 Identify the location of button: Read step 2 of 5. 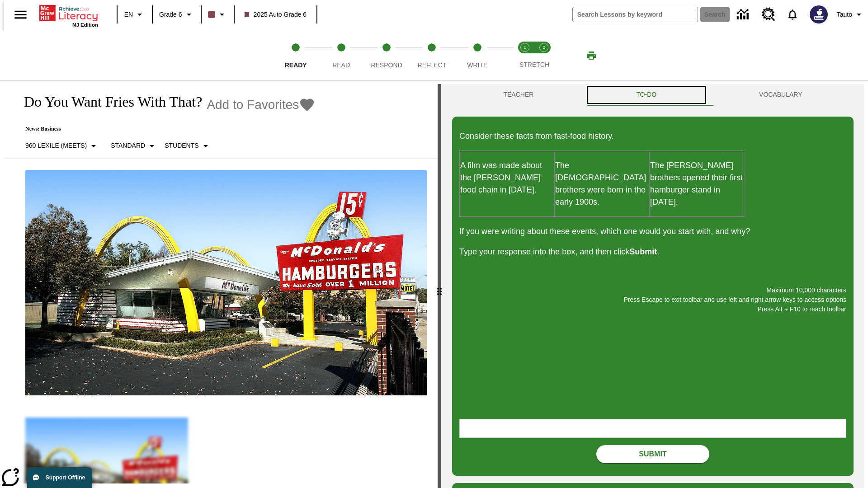
(341, 55).